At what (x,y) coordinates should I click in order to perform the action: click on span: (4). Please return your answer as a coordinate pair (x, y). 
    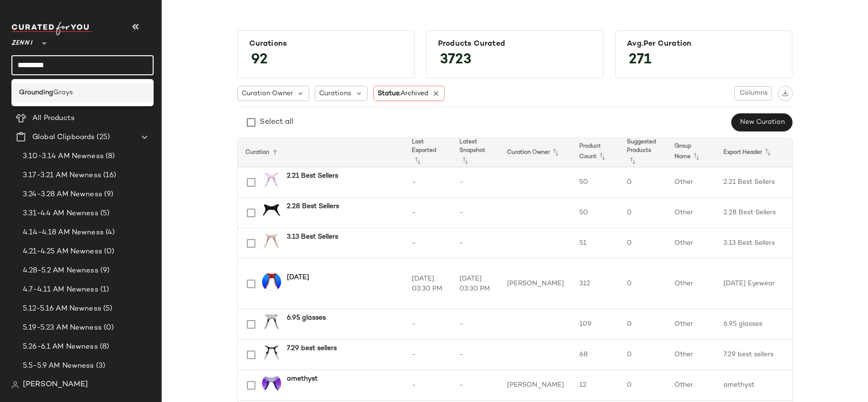
    Looking at the image, I should click on (109, 232).